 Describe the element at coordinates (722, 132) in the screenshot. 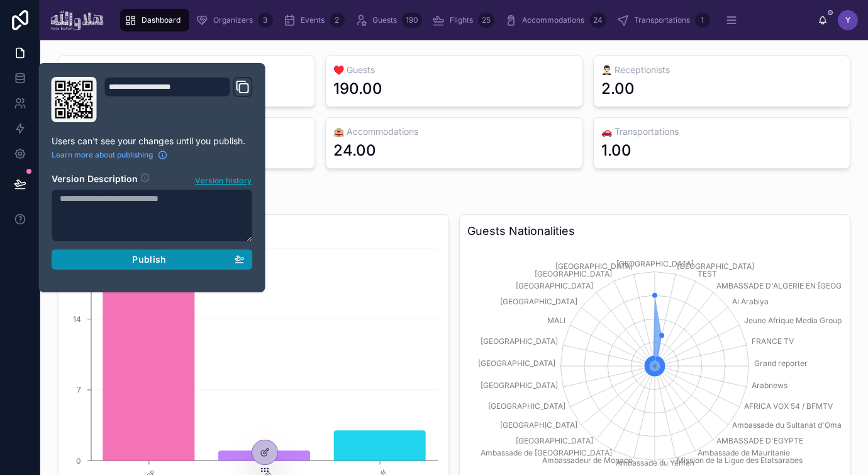

I see `h3: 🚗 Transportations` at that location.